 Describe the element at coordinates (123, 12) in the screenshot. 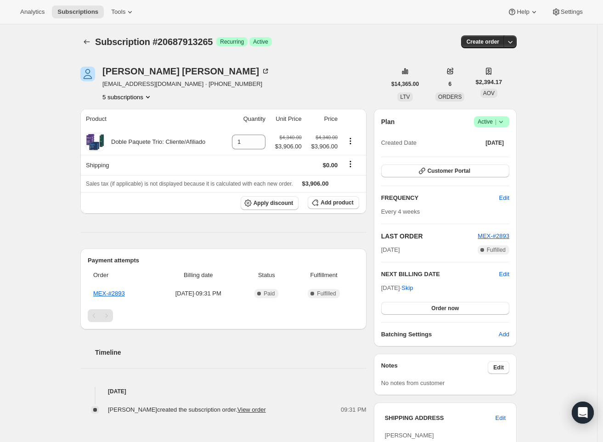

I see `button: Tools` at that location.